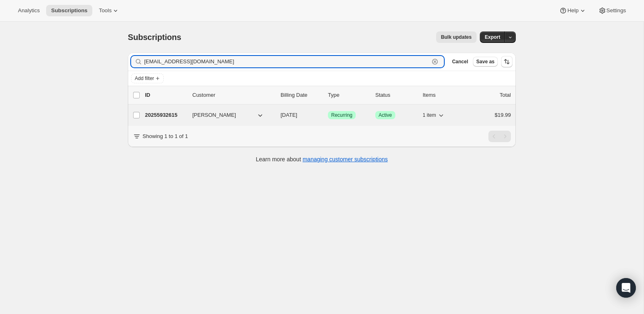 The image size is (644, 314). Describe the element at coordinates (29, 11) in the screenshot. I see `button: Analytics` at that location.